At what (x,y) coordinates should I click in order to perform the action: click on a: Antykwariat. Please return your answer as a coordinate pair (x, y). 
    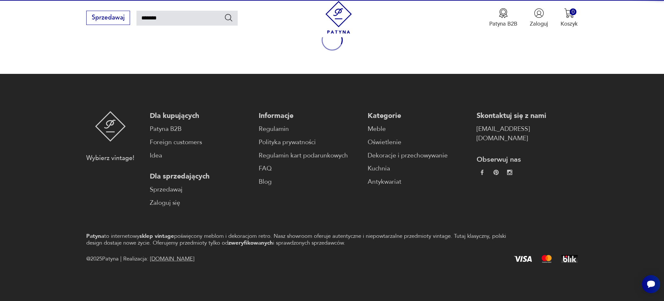
    Looking at the image, I should click on (418, 182).